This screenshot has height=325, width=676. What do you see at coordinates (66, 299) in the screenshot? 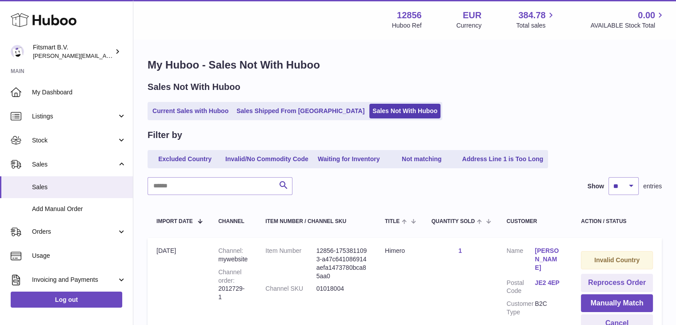
I see `a: Log out` at bounding box center [66, 299].